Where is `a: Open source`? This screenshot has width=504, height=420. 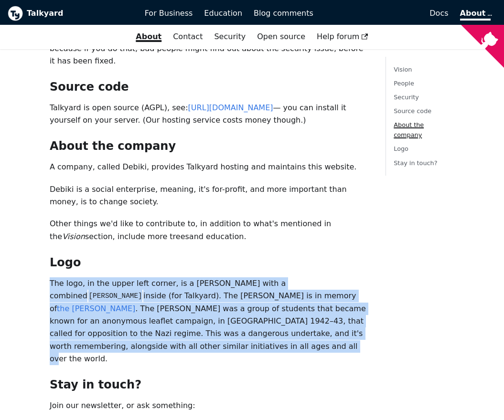 a: Open source is located at coordinates (281, 37).